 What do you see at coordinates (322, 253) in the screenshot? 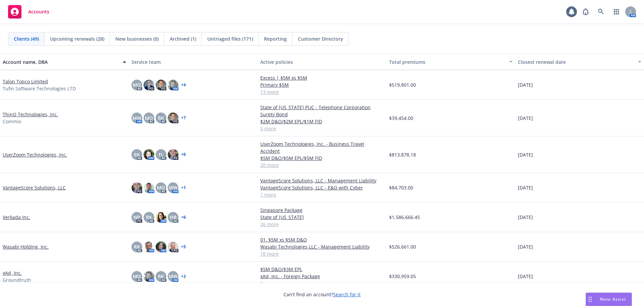
I see `a: 18 more` at bounding box center [322, 253].